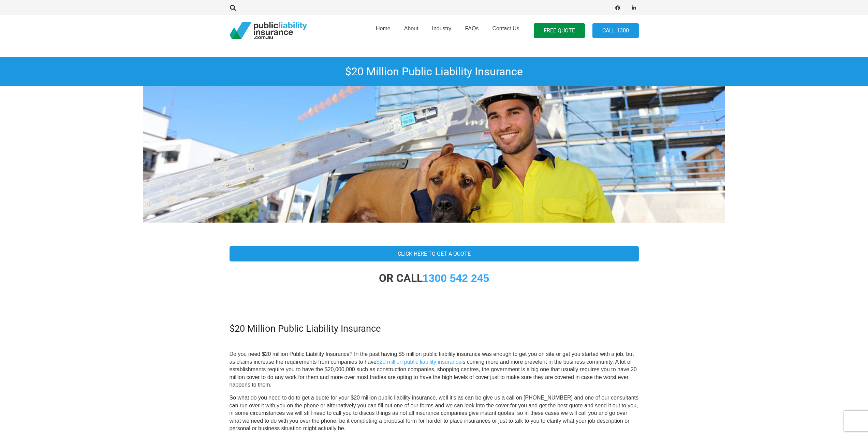 This screenshot has width=868, height=436. What do you see at coordinates (434, 254) in the screenshot?
I see `a: Click Here To Get A Quote` at bounding box center [434, 254].